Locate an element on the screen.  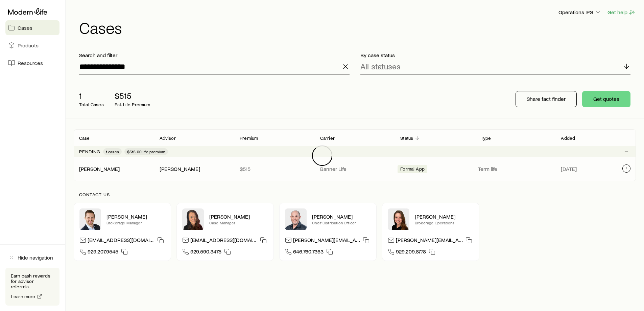
button: Get help is located at coordinates (621, 12).